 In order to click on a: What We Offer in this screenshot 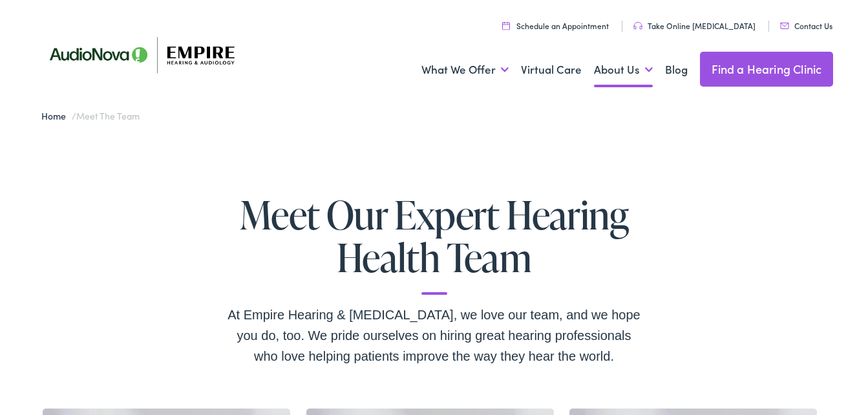, I will do `click(465, 70)`.